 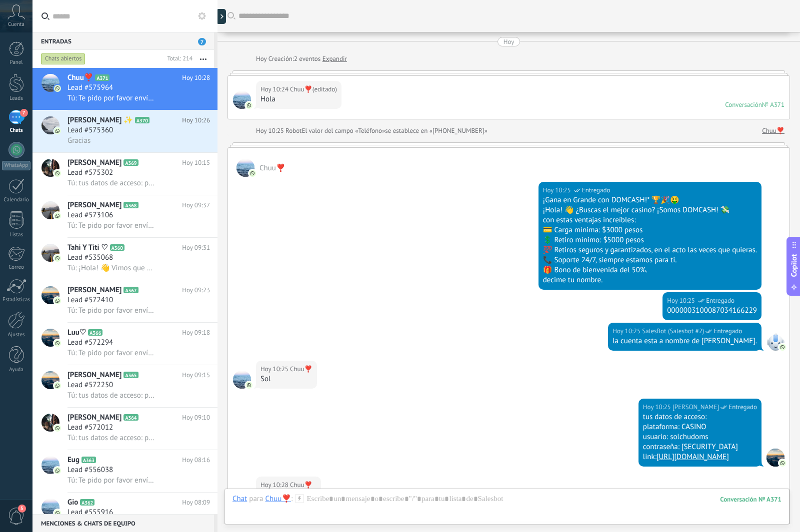 I want to click on span: Eug, so click(x=73, y=460).